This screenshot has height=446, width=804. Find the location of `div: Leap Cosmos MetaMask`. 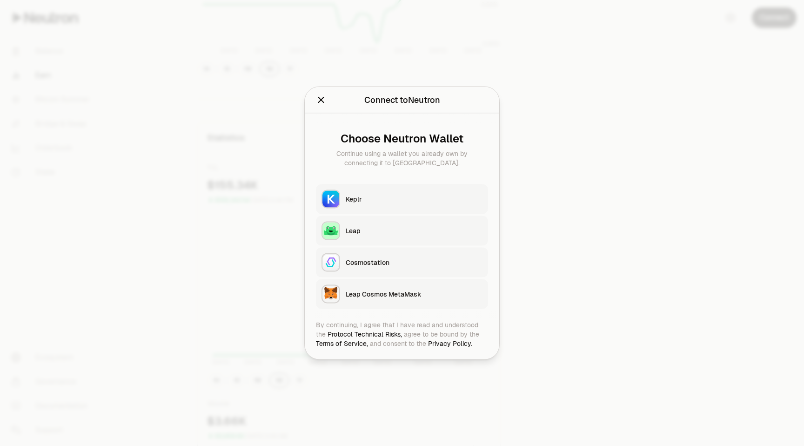

div: Leap Cosmos MetaMask is located at coordinates (414, 294).